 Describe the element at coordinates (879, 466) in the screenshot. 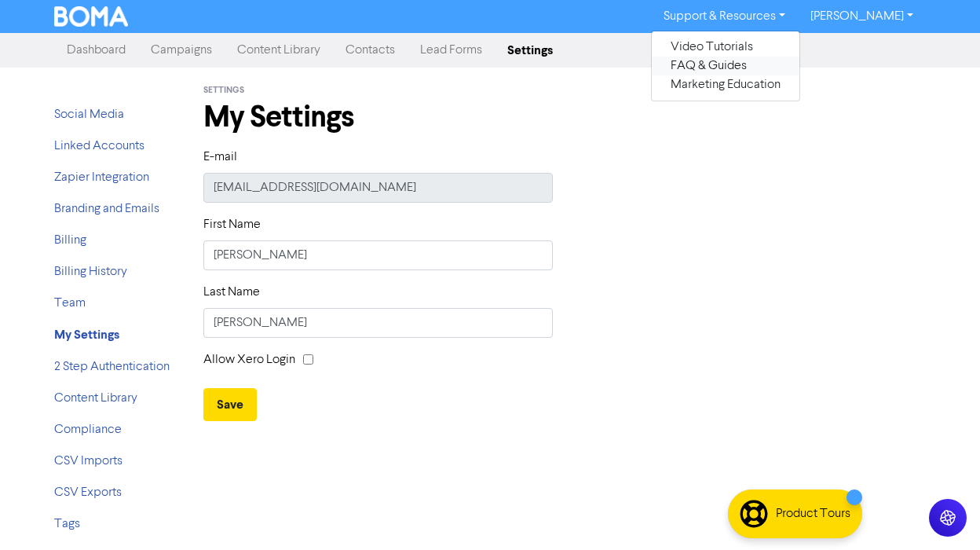

I see `div: Chat Widget` at that location.